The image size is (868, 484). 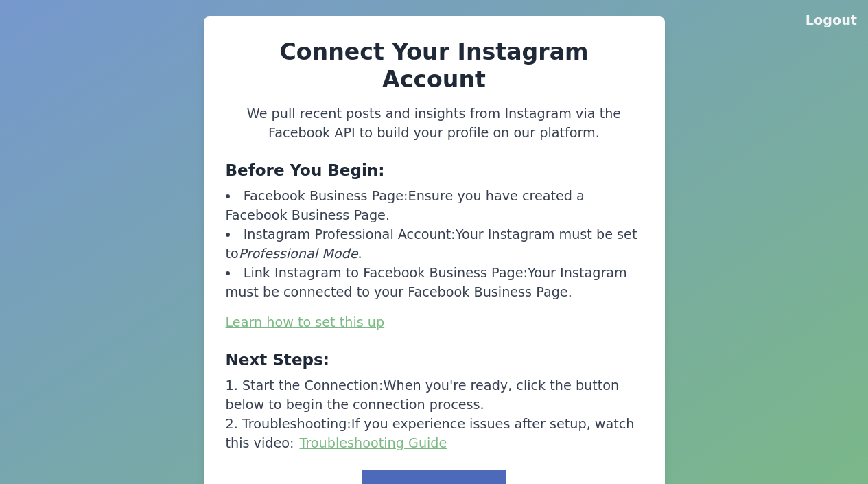 I want to click on a: Learn how to set this up, so click(x=305, y=322).